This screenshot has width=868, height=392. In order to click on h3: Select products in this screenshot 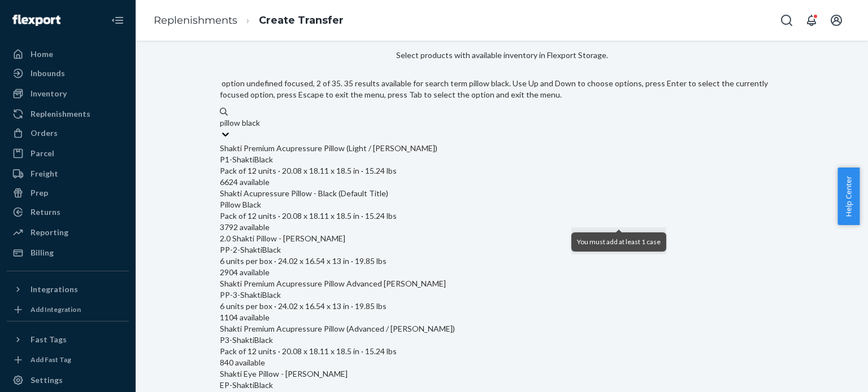, I will do `click(502, 33)`.